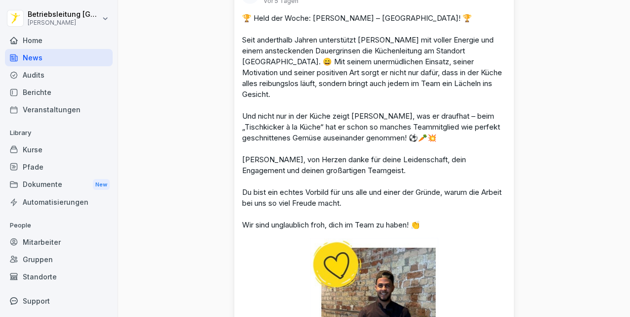  I want to click on p: People, so click(59, 225).